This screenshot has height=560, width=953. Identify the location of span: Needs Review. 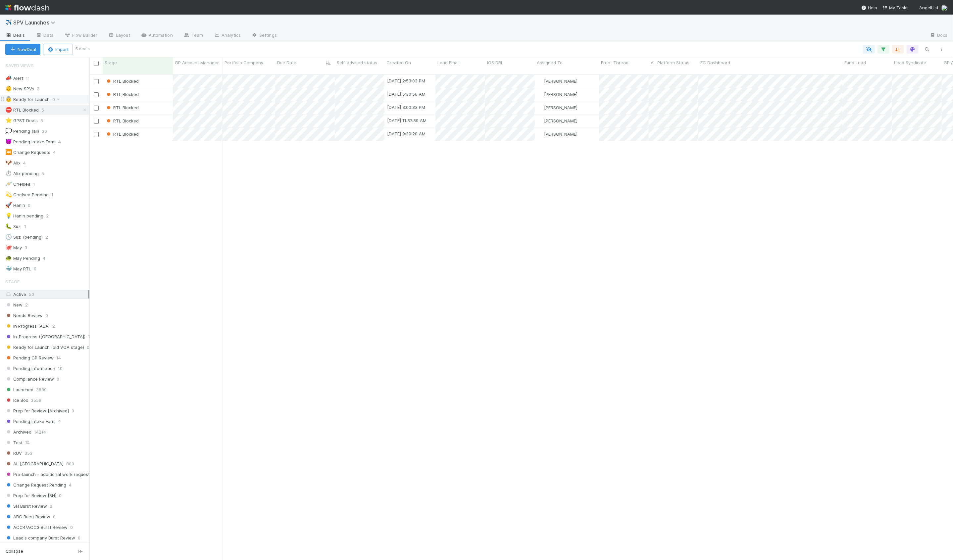
(24, 315).